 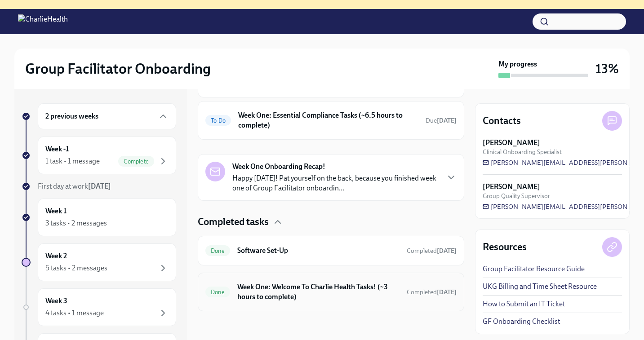 What do you see at coordinates (56, 301) in the screenshot?
I see `h6: Week 3` at bounding box center [56, 301].